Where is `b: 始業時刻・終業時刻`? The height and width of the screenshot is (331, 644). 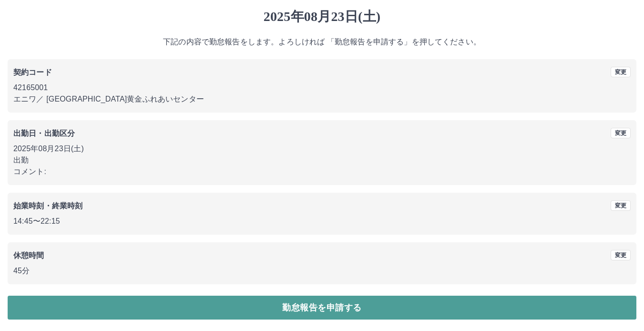
b: 始業時刻・終業時刻 is located at coordinates (47, 206).